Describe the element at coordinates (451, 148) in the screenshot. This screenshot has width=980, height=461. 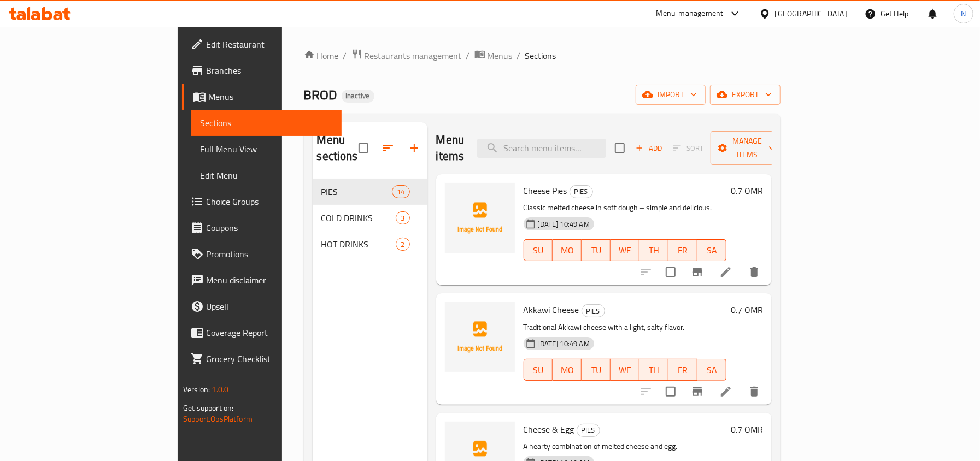
I see `h2: Menu items` at that location.